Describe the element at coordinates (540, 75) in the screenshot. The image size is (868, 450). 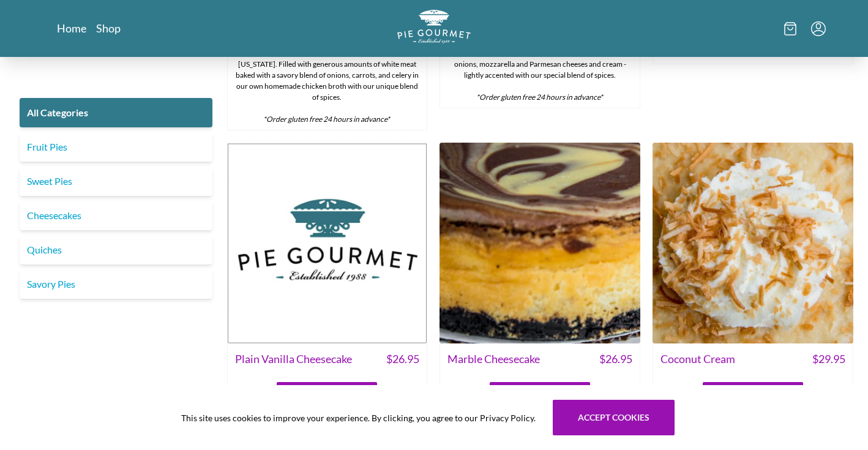
I see `div: Fresh broccoli and cauliflower combined with fresh eggs, onions, mozzarella and Parmesan cheeses ...` at that location.